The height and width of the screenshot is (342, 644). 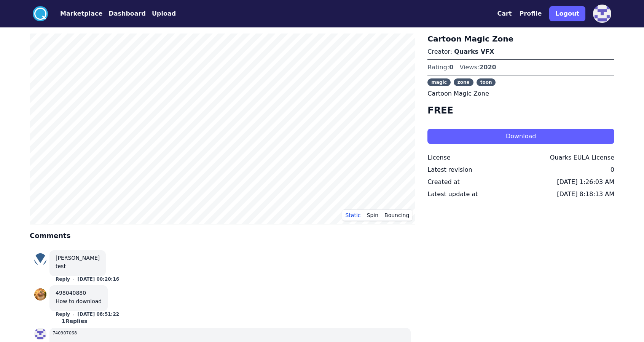 I want to click on h4: Comments, so click(x=222, y=236).